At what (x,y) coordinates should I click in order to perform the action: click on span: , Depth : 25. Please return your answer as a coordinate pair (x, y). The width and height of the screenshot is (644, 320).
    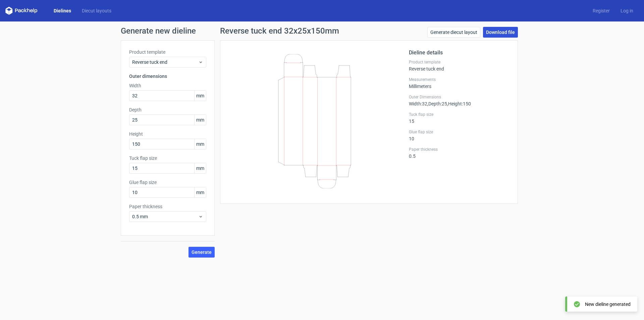
    Looking at the image, I should click on (437, 104).